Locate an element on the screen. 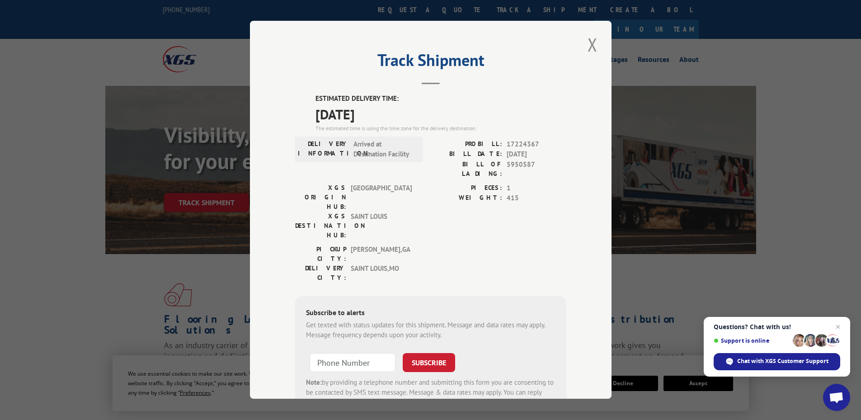  span: Questions? Chat with us! is located at coordinates (777, 327).